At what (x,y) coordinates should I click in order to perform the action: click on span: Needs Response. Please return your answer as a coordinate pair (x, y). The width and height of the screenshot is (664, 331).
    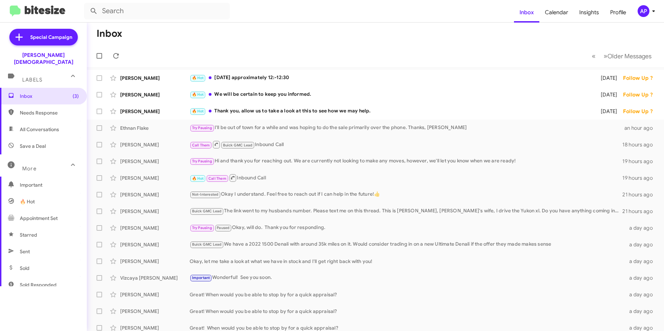
    Looking at the image, I should click on (49, 113).